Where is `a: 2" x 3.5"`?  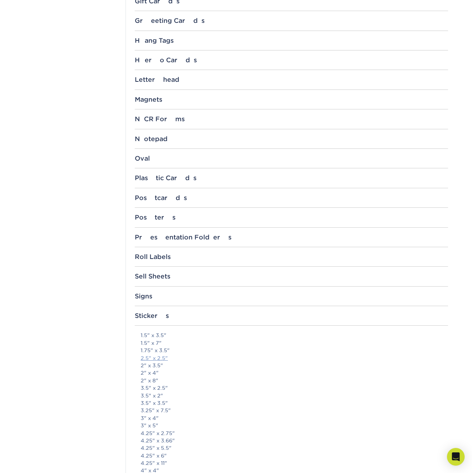
a: 2" x 3.5" is located at coordinates (152, 366).